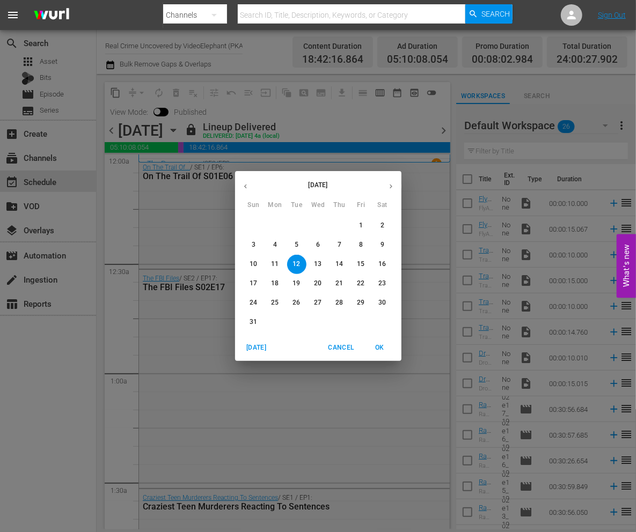 The width and height of the screenshot is (636, 532). What do you see at coordinates (254, 205) in the screenshot?
I see `span: Sun` at bounding box center [254, 205].